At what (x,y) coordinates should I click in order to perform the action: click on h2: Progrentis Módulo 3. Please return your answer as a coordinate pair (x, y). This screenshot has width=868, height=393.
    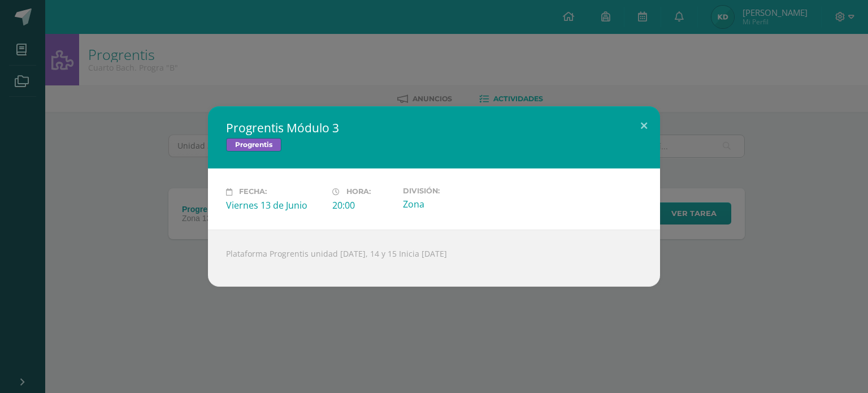
    Looking at the image, I should click on (434, 127).